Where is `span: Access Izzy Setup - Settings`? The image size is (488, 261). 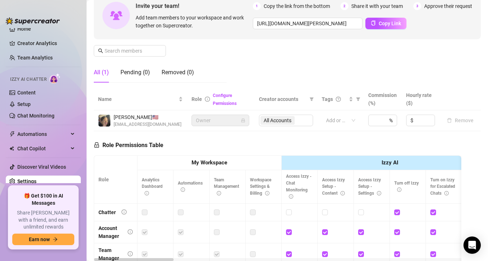
span: Access Izzy Setup - Settings is located at coordinates (369, 187).